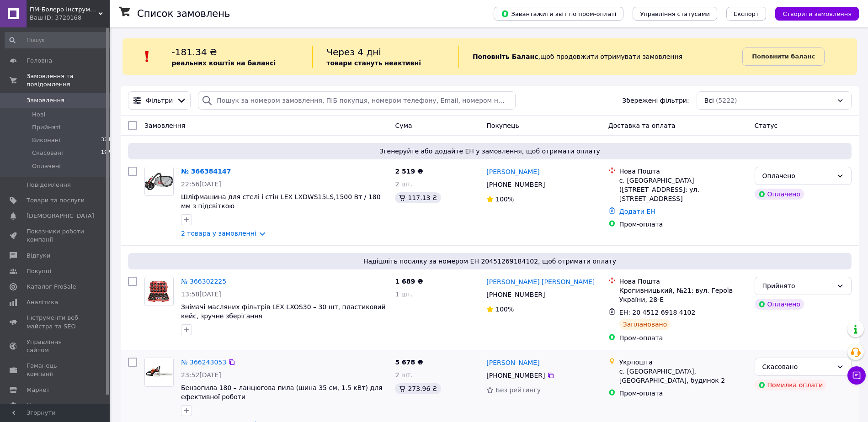  What do you see at coordinates (283, 312) in the screenshot?
I see `span: Знімачі масляних фільтрів LEX LXOS30 – 30 шт, пластиковий кейс, зручне зберігання` at bounding box center [283, 312].